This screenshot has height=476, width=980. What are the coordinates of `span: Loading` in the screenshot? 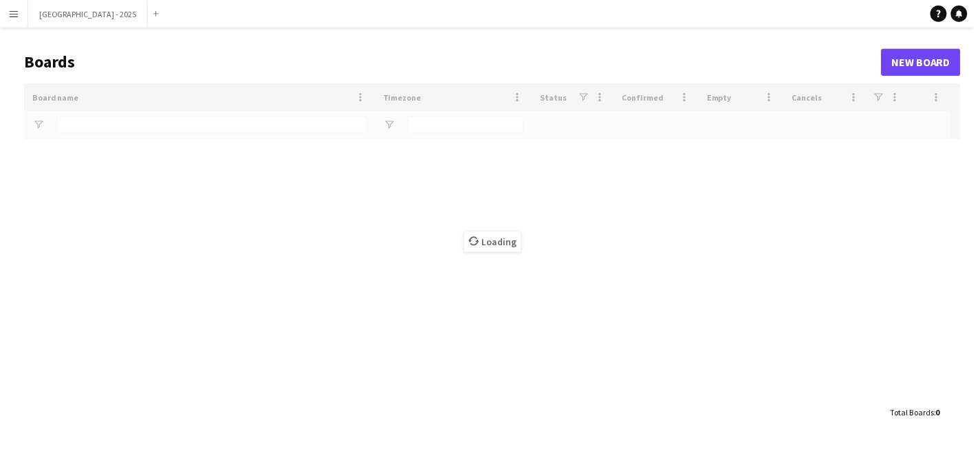 It's located at (495, 243).